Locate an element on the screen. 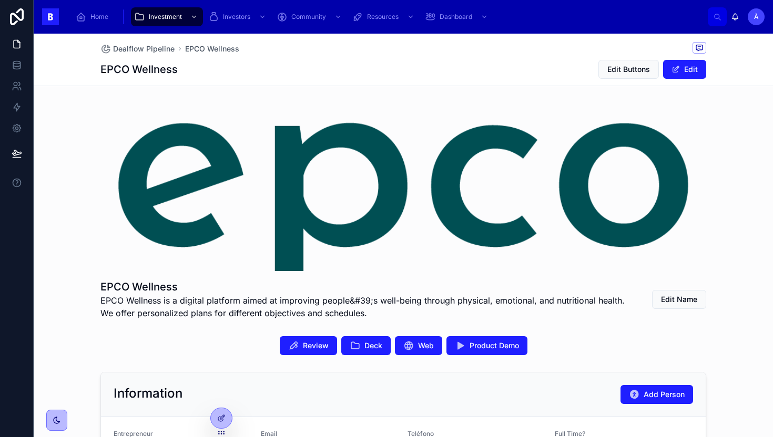  a: Resources is located at coordinates (384, 17).